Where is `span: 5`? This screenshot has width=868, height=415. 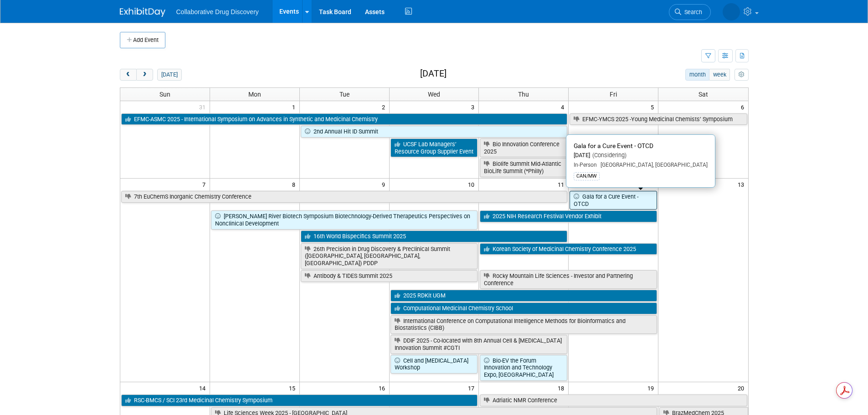
span: 5 is located at coordinates (654, 107).